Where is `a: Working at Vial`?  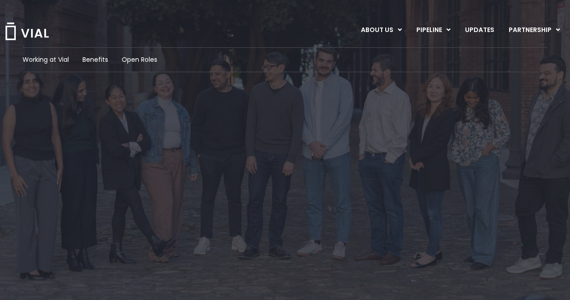 a: Working at Vial is located at coordinates (46, 59).